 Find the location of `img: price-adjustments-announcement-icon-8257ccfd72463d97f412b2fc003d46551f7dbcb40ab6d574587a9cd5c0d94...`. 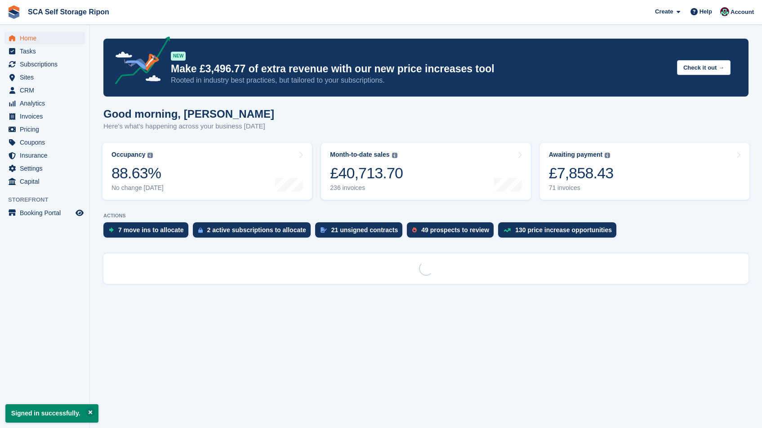

img: price-adjustments-announcement-icon-8257ccfd72463d97f412b2fc003d46551f7dbcb40ab6d574587a9cd5c0d94... is located at coordinates (139, 62).